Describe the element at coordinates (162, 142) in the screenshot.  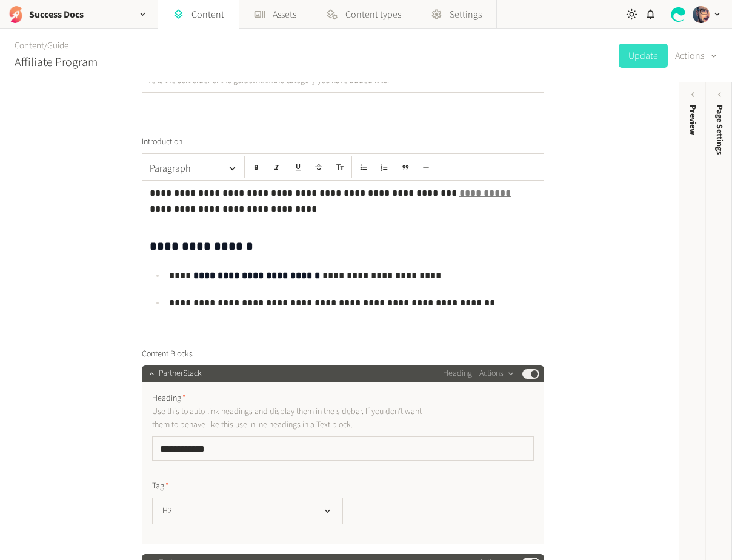
I see `span: Introduction` at that location.